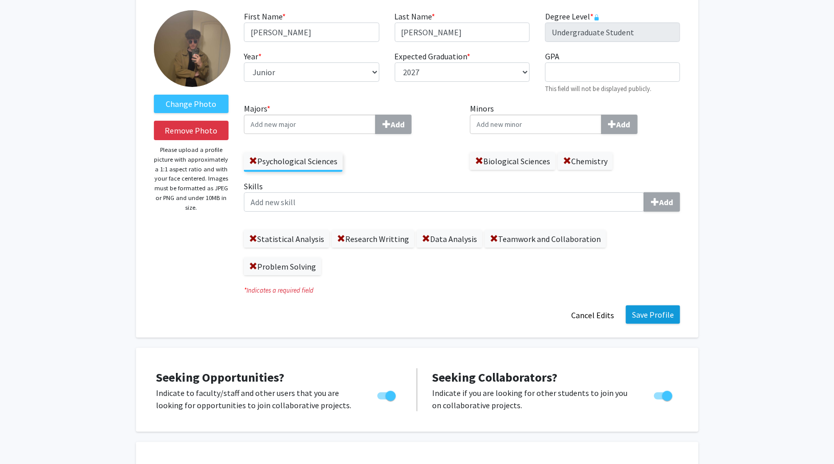 This screenshot has height=464, width=834. Describe the element at coordinates (192, 49) in the screenshot. I see `img: Profile Picture` at that location.